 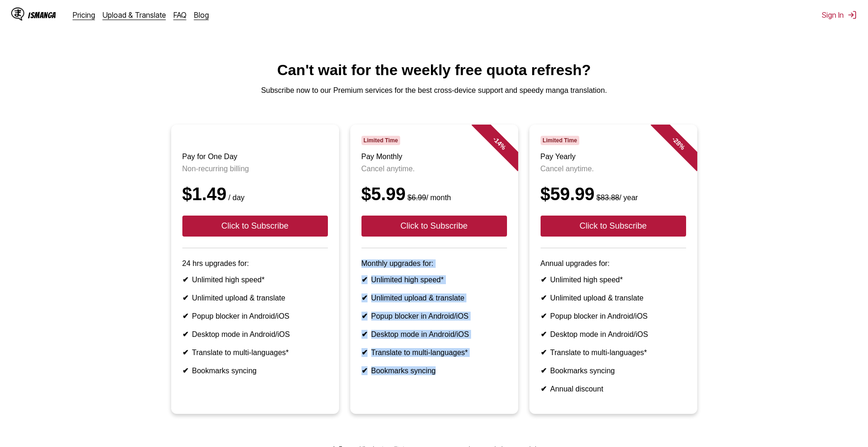 What do you see at coordinates (134, 15) in the screenshot?
I see `a: Upload & Translate` at bounding box center [134, 15].